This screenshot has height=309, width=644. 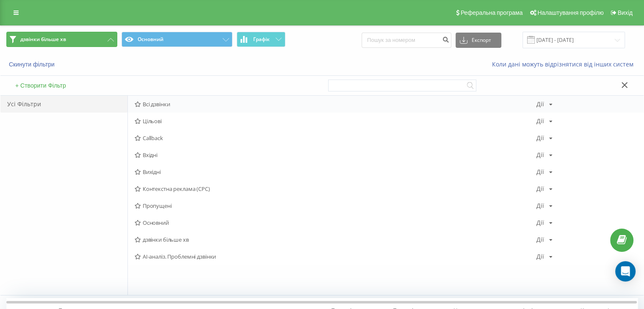 I want to click on span: Вихідні, so click(x=335, y=172).